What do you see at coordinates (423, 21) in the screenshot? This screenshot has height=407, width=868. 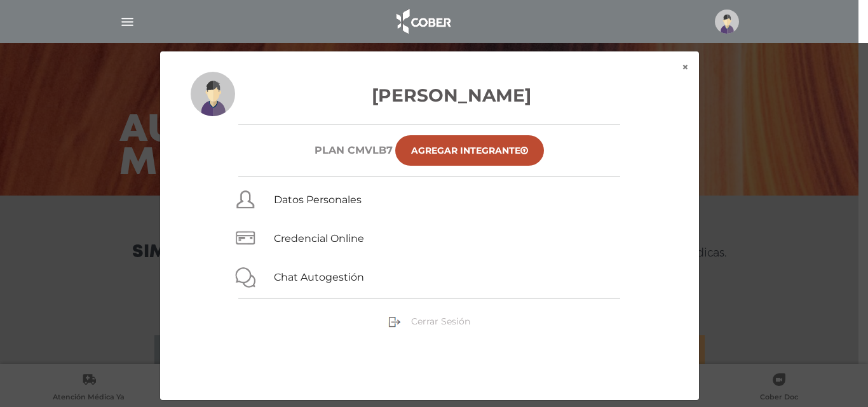 I see `img: logo_cober_home-white.png` at bounding box center [423, 21].